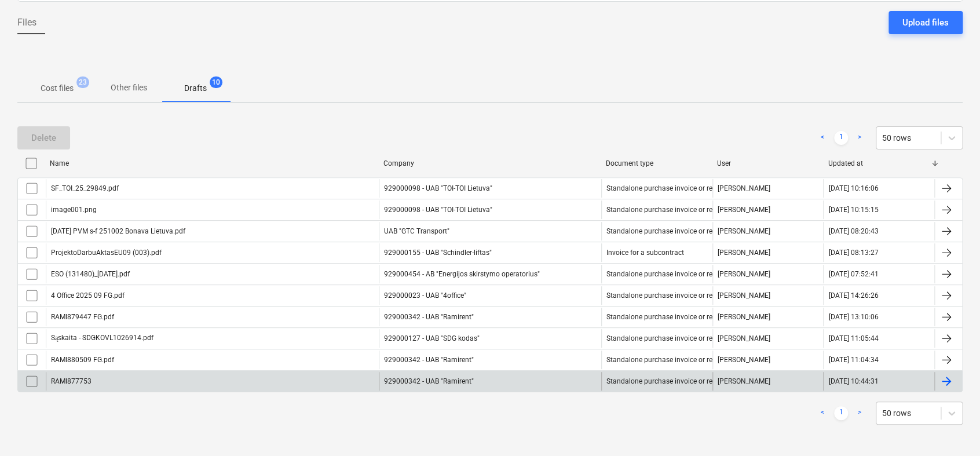 The image size is (980, 456). Describe the element at coordinates (88, 295) in the screenshot. I see `div: 4 Office 2025 09 FG.pdf` at that location.